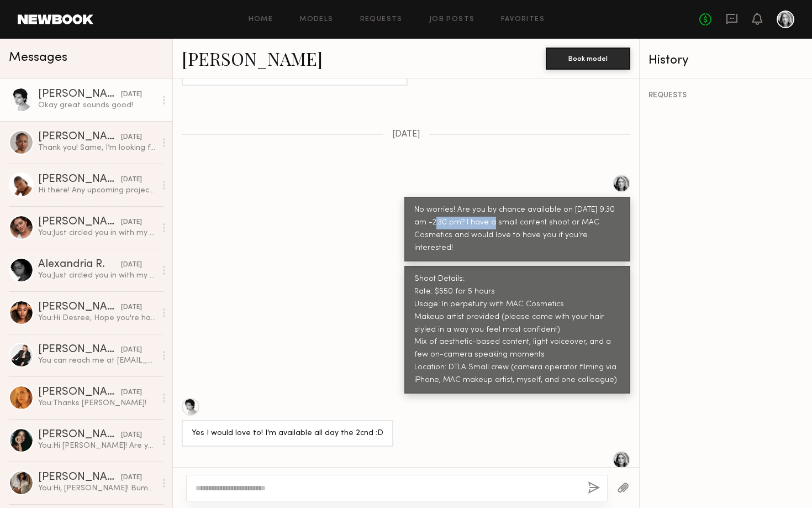 The image size is (812, 508). I want to click on a: Job Posts, so click(452, 19).